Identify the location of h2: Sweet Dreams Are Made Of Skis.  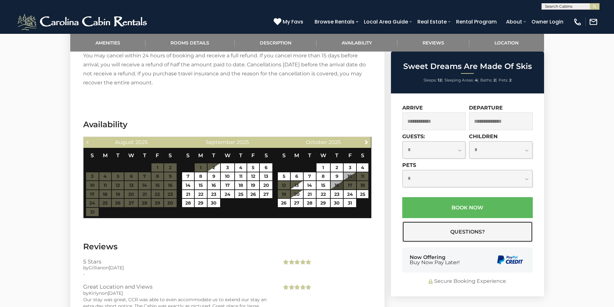
(467, 66).